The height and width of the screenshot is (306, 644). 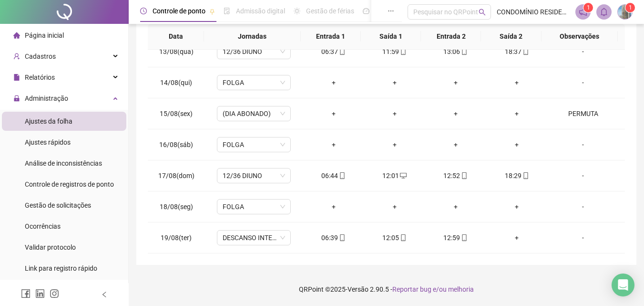 I want to click on div: 13:06, so click(x=456, y=52).